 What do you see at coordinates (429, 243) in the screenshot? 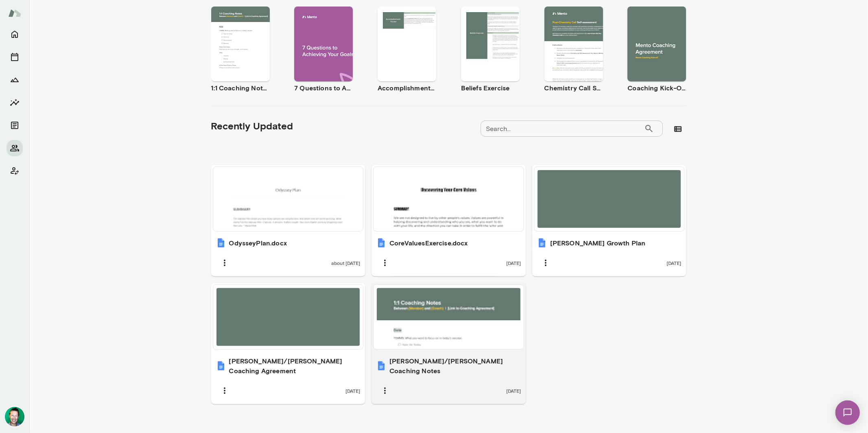
I see `h6: CoreValuesExercise.docx` at bounding box center [429, 243].